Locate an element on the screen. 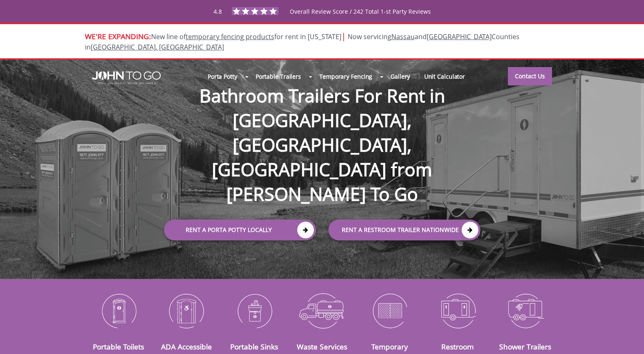 This screenshot has height=354, width=644. img: Restroom-Trailers-icon_N.png is located at coordinates (457, 310).